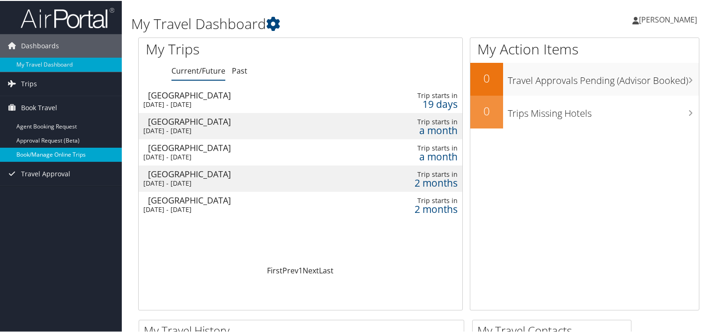 Image resolution: width=712 pixels, height=332 pixels. Describe the element at coordinates (67, 17) in the screenshot. I see `img: airportal-logo.png` at that location.